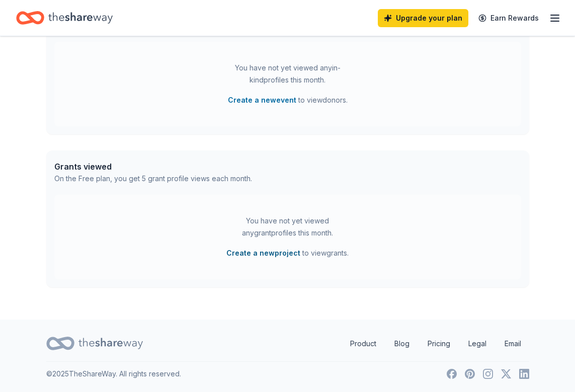  What do you see at coordinates (263, 253) in the screenshot?
I see `button: Create a newproject` at bounding box center [263, 253].